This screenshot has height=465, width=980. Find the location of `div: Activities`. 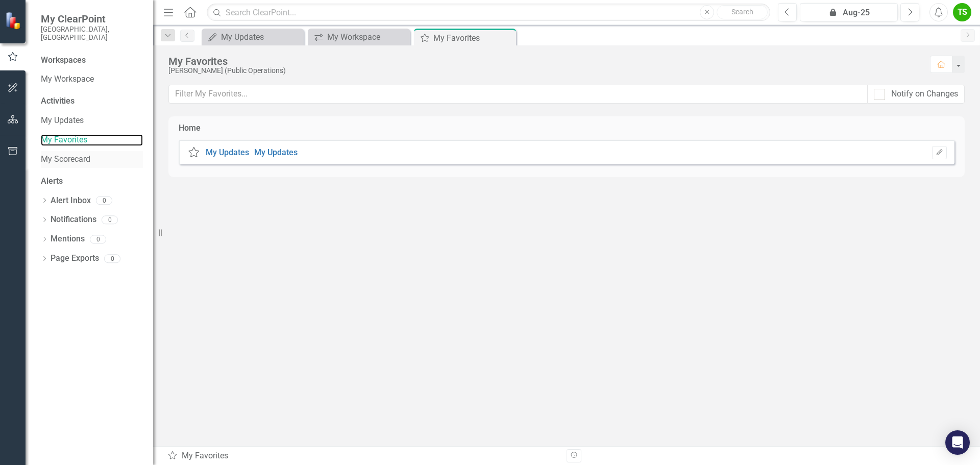

div: Activities is located at coordinates (92, 101).